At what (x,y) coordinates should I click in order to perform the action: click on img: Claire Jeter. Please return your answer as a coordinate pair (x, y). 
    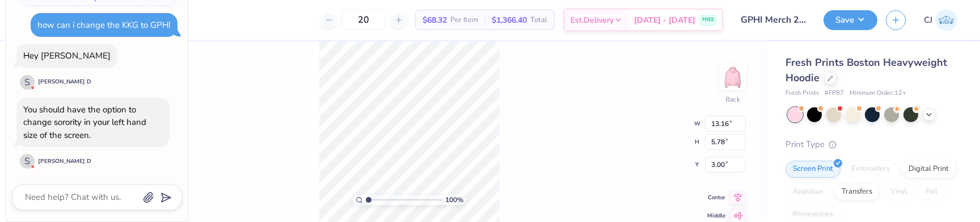
    Looking at the image, I should click on (946, 20).